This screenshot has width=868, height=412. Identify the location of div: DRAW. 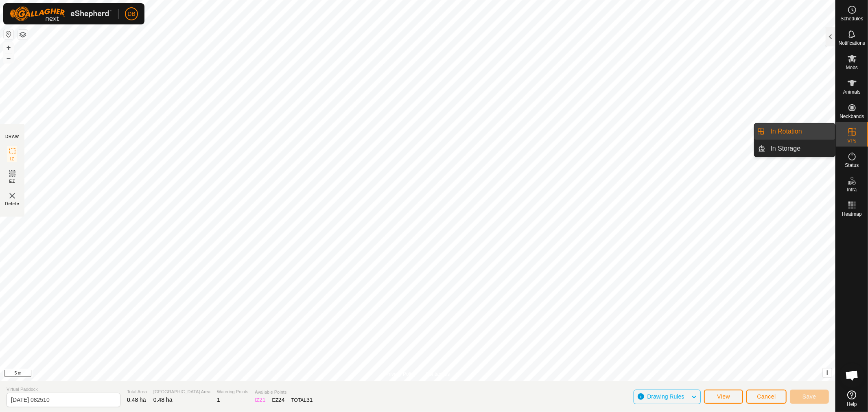
(12, 136).